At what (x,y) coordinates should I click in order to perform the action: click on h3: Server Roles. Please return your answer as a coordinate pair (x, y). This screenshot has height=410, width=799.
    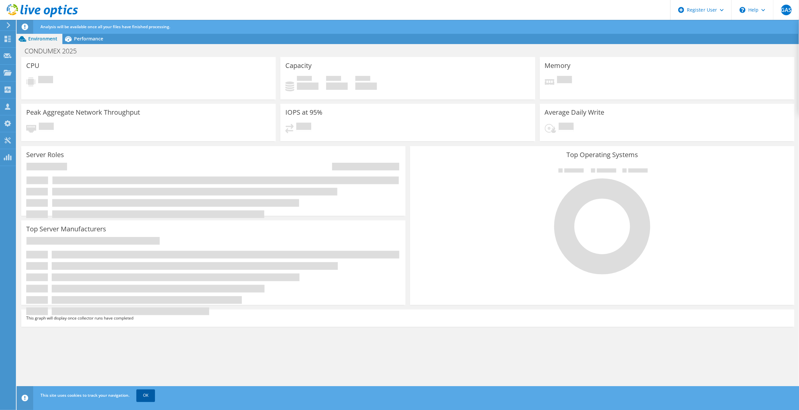
    Looking at the image, I should click on (45, 155).